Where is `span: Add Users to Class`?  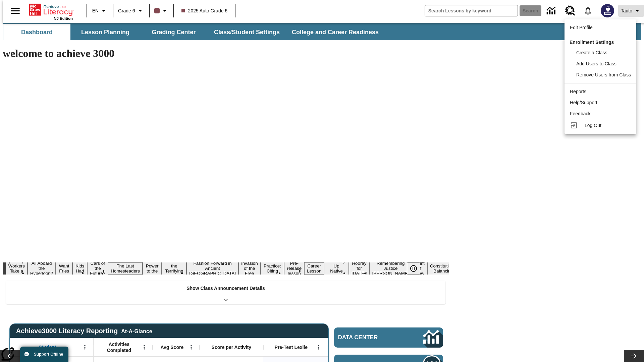 span: Add Users to Class is located at coordinates (596, 64).